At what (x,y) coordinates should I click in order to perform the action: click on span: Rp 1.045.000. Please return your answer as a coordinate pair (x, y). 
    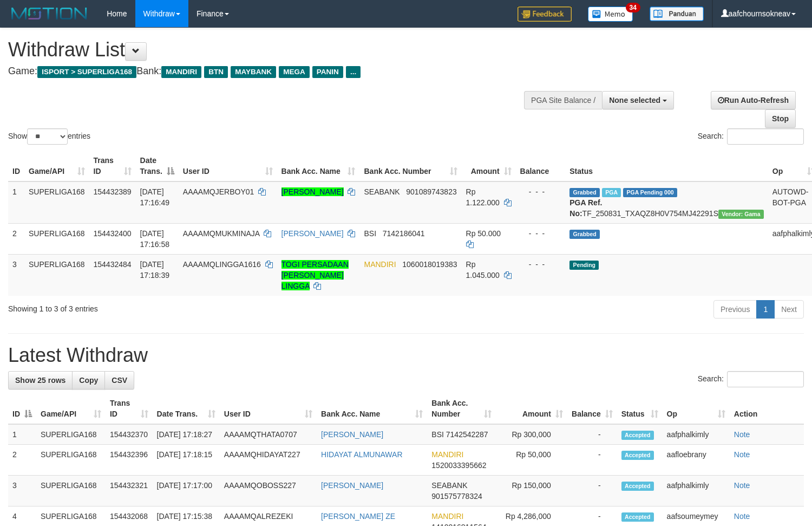
    Looking at the image, I should click on (484, 269).